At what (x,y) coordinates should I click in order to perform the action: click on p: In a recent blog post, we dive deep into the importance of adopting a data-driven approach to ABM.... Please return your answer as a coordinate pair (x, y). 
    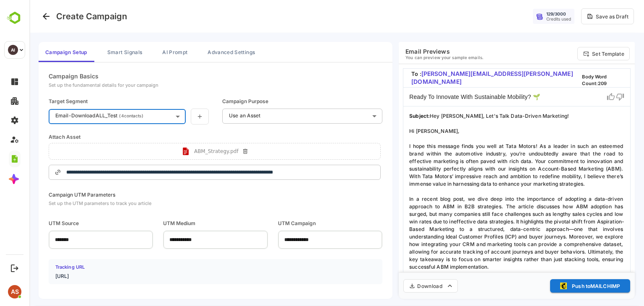
    Looking at the image, I should click on (487, 233).